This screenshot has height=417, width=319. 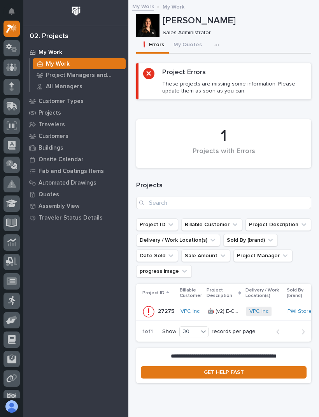 I want to click on a: Project Managers and Engineers, so click(x=79, y=75).